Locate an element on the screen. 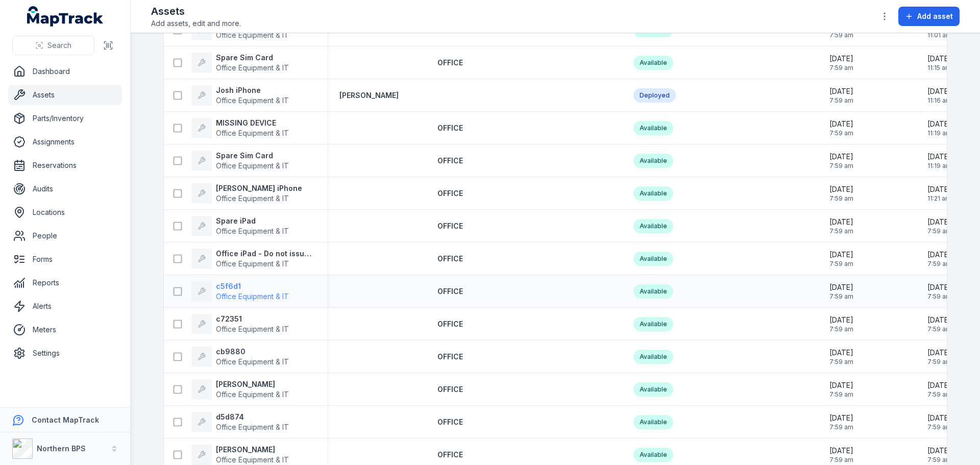 The height and width of the screenshot is (465, 980). time: 15/10/2025, 11:16:50 am is located at coordinates (939, 96).